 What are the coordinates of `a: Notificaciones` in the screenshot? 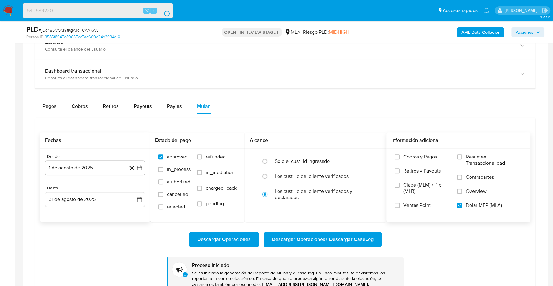 It's located at (487, 10).